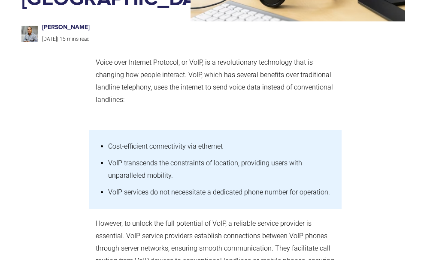  What do you see at coordinates (30, 34) in the screenshot?
I see `img: prashanth-kancherla_avatar-200x200.jpeg` at bounding box center [30, 34].